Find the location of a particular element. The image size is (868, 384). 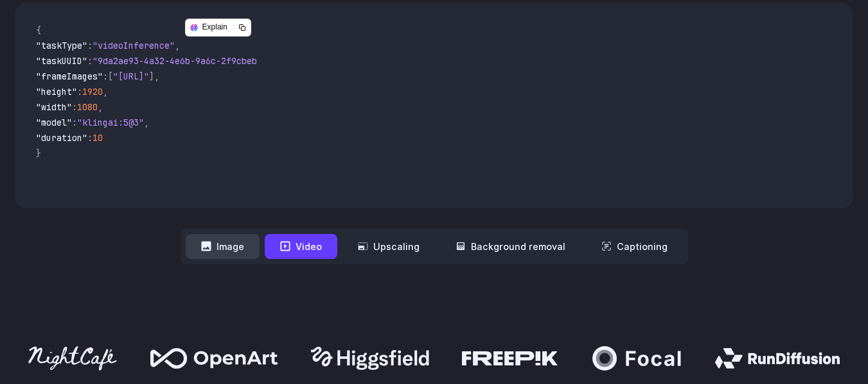

span: 1080 is located at coordinates (87, 107).